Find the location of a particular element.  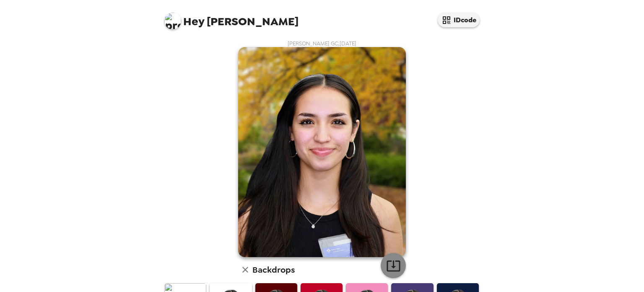

h6: Backdrops is located at coordinates (273, 269).